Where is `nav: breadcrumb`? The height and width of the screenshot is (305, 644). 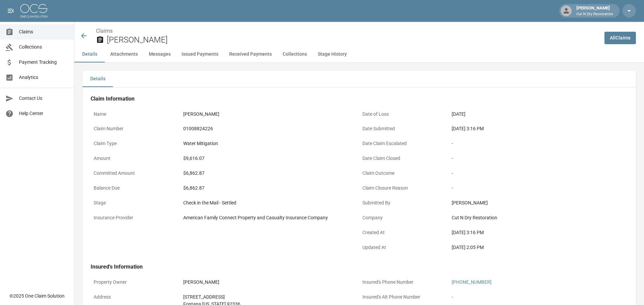 nav: breadcrumb is located at coordinates (347, 31).